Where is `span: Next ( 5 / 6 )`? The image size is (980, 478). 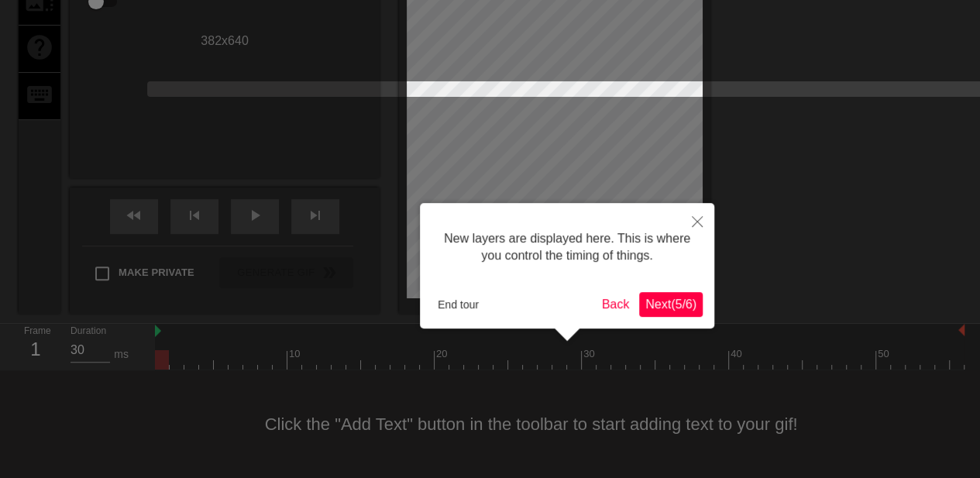
span: Next ( 5 / 6 ) is located at coordinates (671, 304).